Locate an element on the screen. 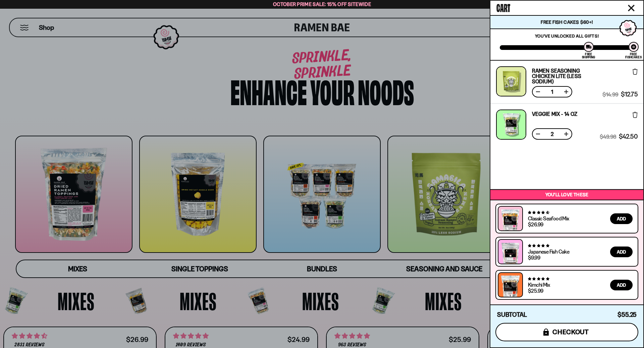 This screenshot has width=644, height=348. h4: Subtotal is located at coordinates (512, 315).